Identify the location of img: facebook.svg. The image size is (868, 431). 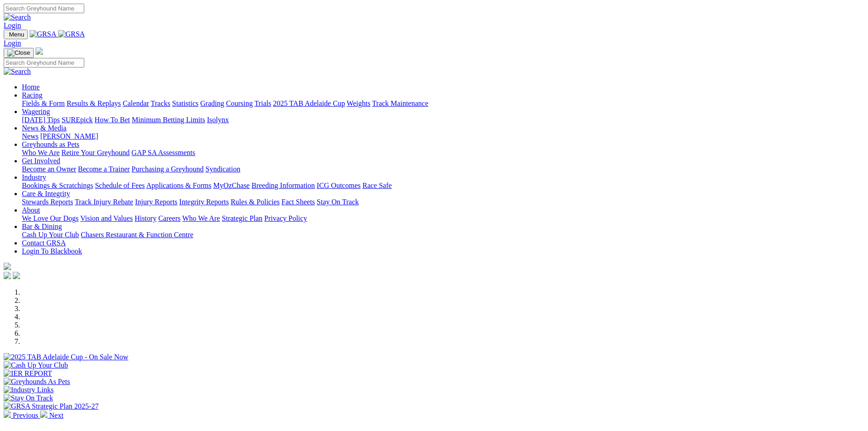
(7, 275).